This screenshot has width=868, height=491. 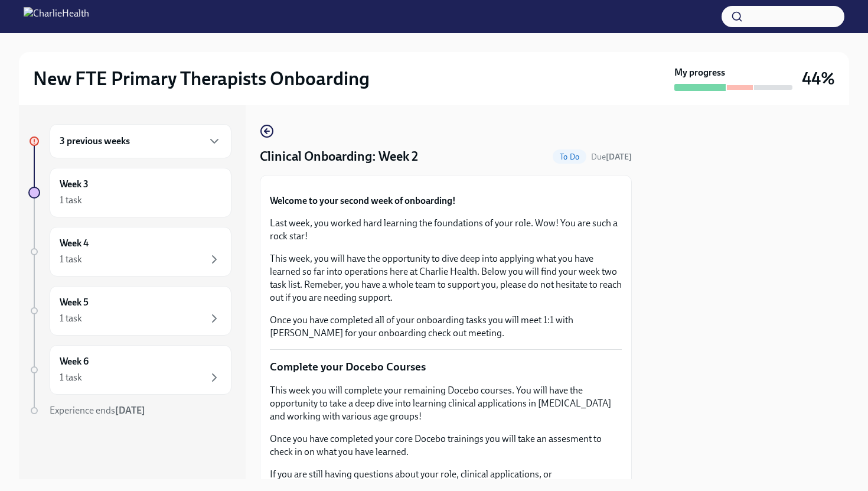 I want to click on strong: My progress, so click(x=700, y=72).